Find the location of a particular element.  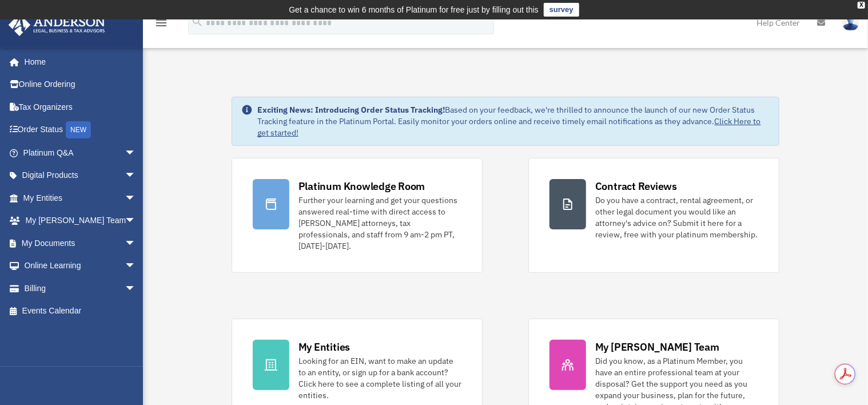

img: User Pic is located at coordinates (851, 22).